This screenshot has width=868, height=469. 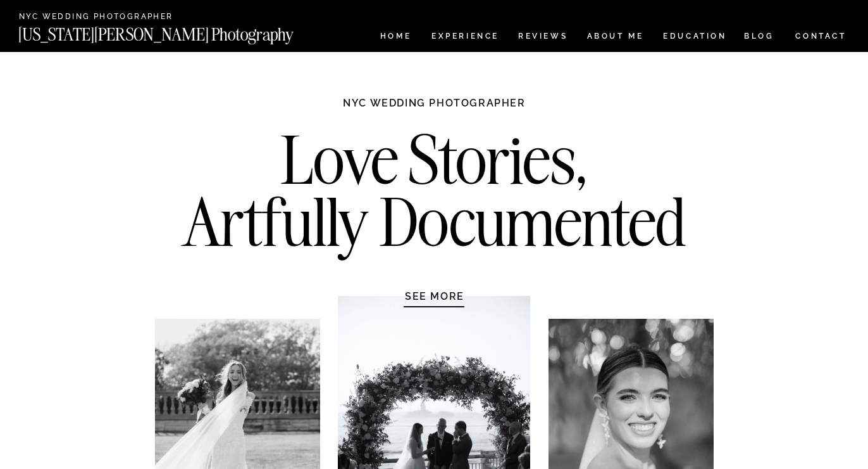 I want to click on h1: SEE MORE, so click(x=434, y=296).